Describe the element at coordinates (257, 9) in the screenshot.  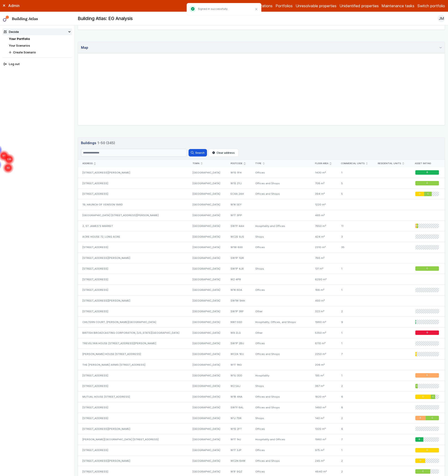
I see `button: Close` at that location.